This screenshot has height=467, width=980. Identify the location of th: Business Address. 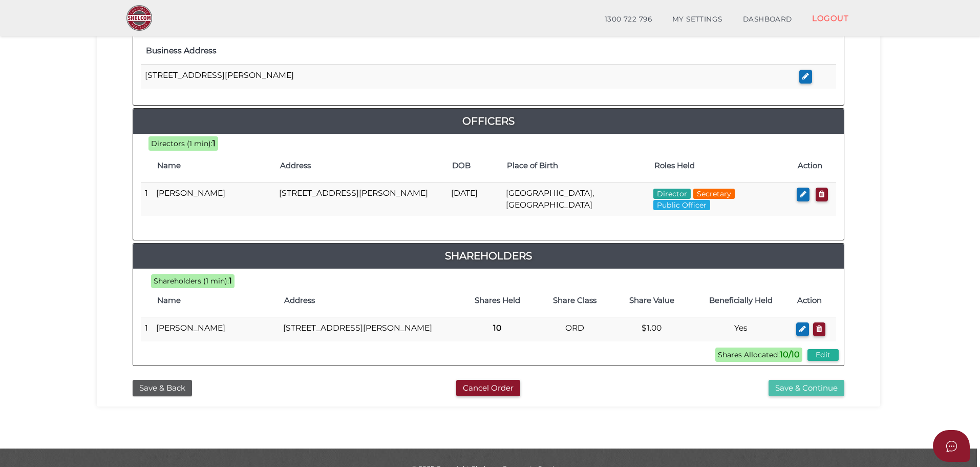
(468, 51).